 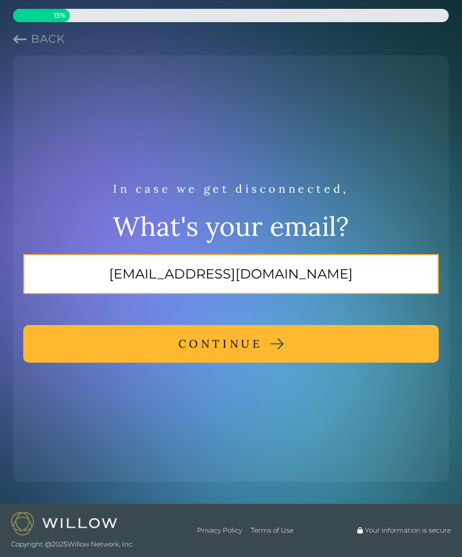 What do you see at coordinates (39, 16) in the screenshot?
I see `span: 13 %` at bounding box center [39, 16].